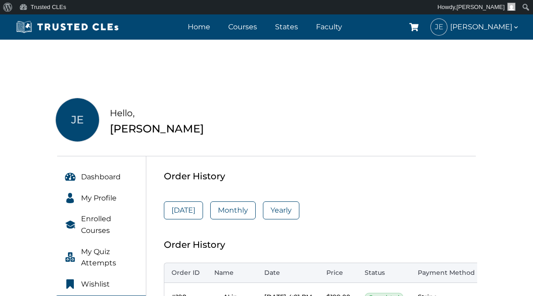 The width and height of the screenshot is (533, 296). I want to click on a: Wishlist, so click(101, 284).